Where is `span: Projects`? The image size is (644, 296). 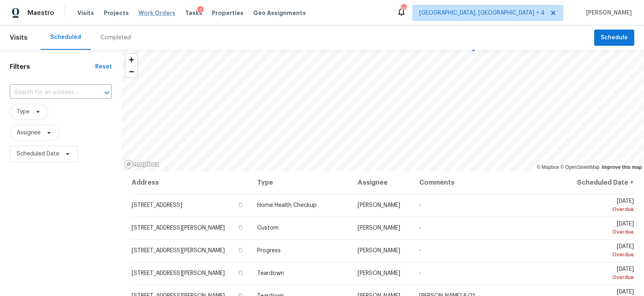
span: Projects is located at coordinates (116, 13).